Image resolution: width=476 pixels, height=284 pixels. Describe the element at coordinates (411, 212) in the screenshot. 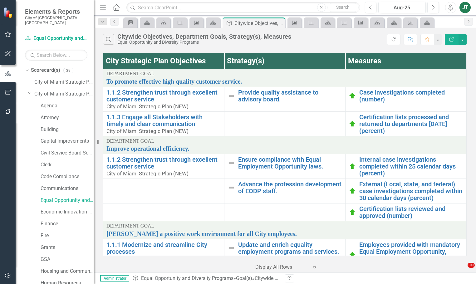

I see `a: Certification lists reviewed and approved (number)` at that location.